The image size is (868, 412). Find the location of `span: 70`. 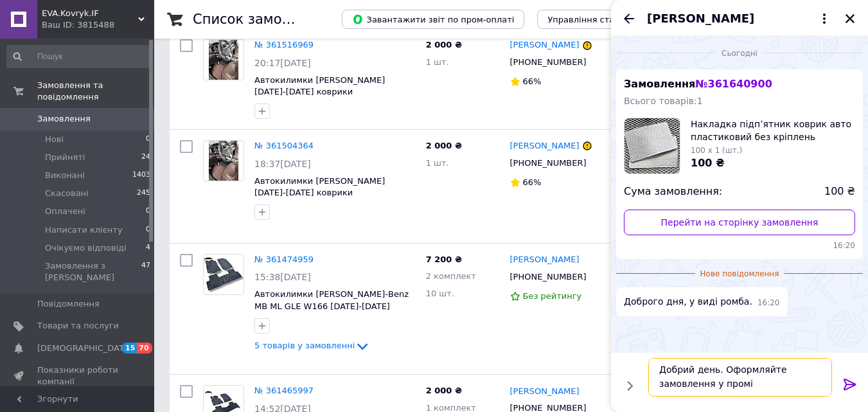

span: 70 is located at coordinates (144, 348).